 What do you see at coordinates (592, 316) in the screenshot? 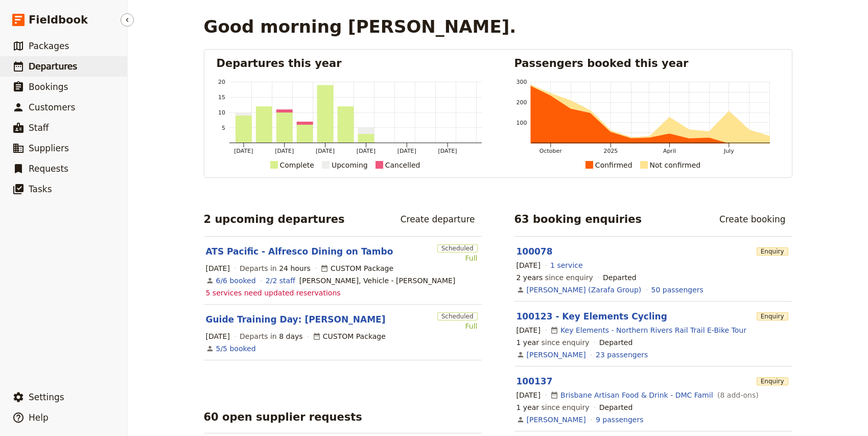
I see `a: 100123 - Key Elements Cycling` at bounding box center [592, 316].